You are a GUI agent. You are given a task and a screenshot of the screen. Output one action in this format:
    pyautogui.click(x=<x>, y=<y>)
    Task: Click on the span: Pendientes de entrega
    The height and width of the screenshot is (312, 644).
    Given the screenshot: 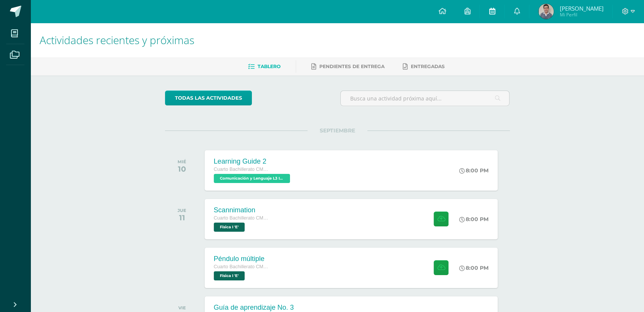 What is the action you would take?
    pyautogui.click(x=352, y=66)
    